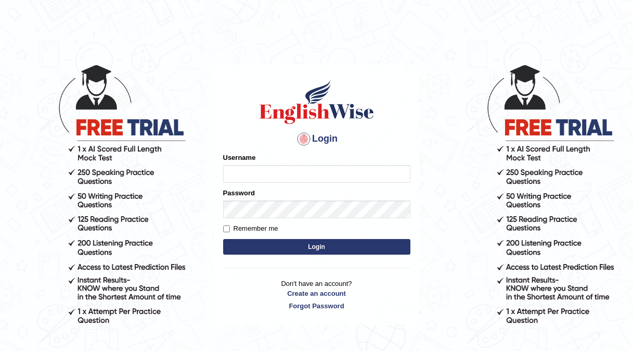 Image resolution: width=633 pixels, height=351 pixels. What do you see at coordinates (226, 228) in the screenshot?
I see `input: Remember me` at bounding box center [226, 228].